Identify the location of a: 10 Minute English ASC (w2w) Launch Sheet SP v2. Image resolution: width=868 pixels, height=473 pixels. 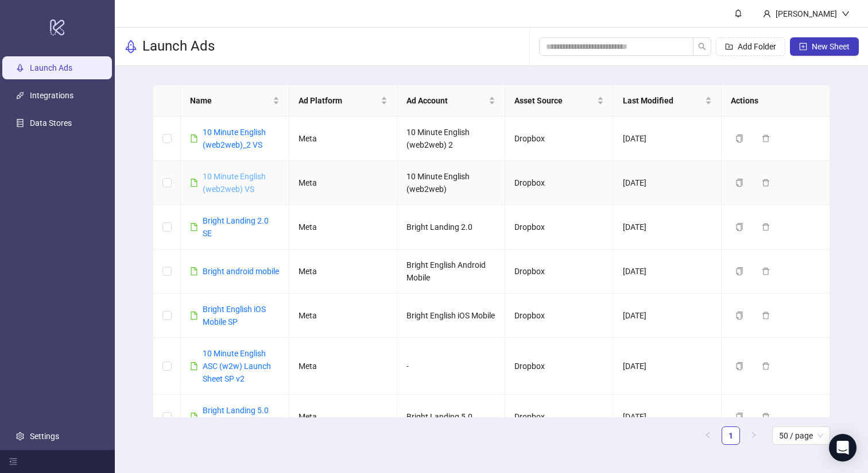
(237, 366).